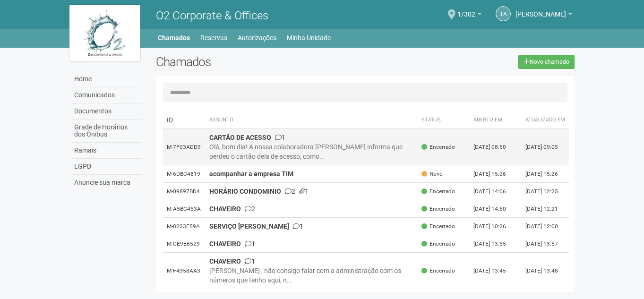  Describe the element at coordinates (107, 151) in the screenshot. I see `a: Ramais` at that location.